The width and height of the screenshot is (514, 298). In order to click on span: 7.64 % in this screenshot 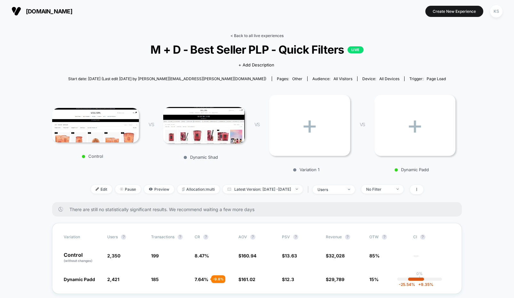, I will do `click(201, 280)`.